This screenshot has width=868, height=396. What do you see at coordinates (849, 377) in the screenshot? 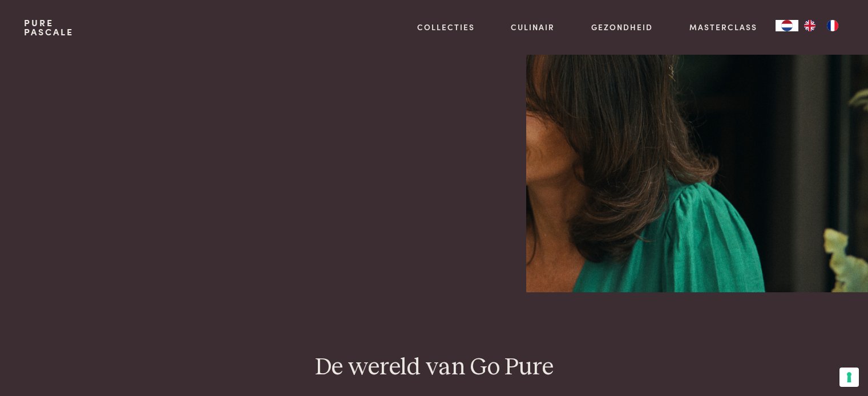
I see `button: Uw voorkeuren voor toestemming voor trackingtechnologieën` at bounding box center [849, 377].